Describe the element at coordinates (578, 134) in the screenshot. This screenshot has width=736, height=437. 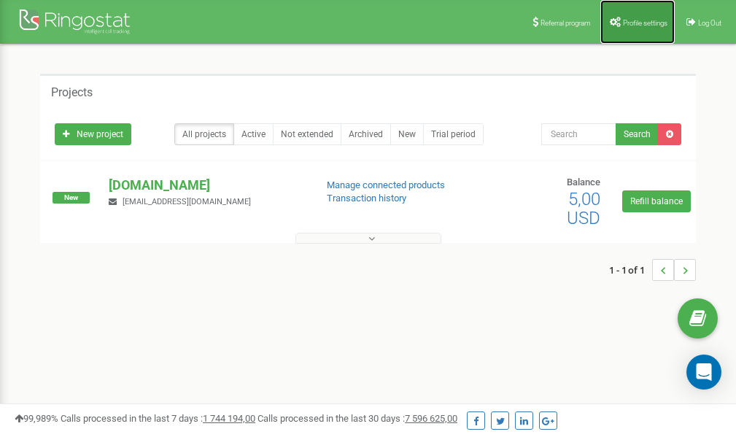
I see `input: Search` at that location.